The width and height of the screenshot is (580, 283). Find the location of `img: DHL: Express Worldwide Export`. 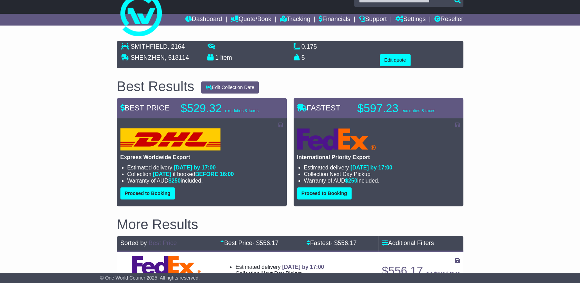

img: DHL: Express Worldwide Export is located at coordinates (170, 139).